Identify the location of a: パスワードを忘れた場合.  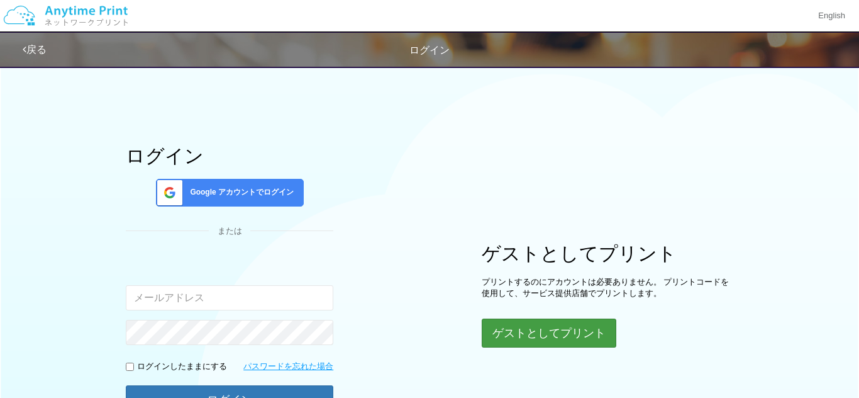
(288, 366).